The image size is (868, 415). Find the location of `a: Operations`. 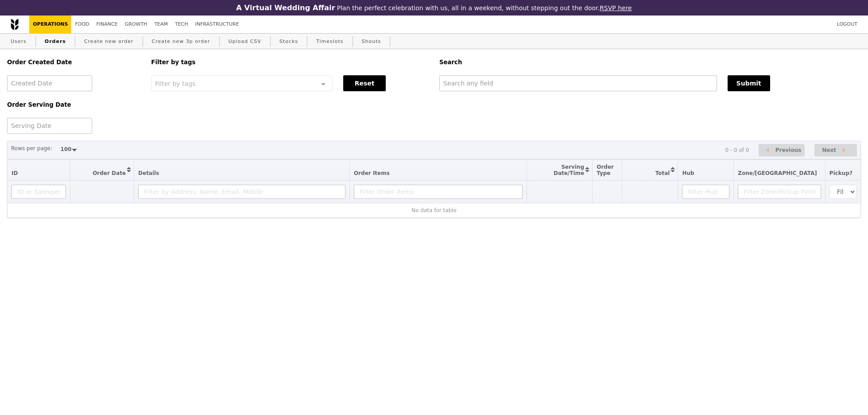

a: Operations is located at coordinates (50, 25).